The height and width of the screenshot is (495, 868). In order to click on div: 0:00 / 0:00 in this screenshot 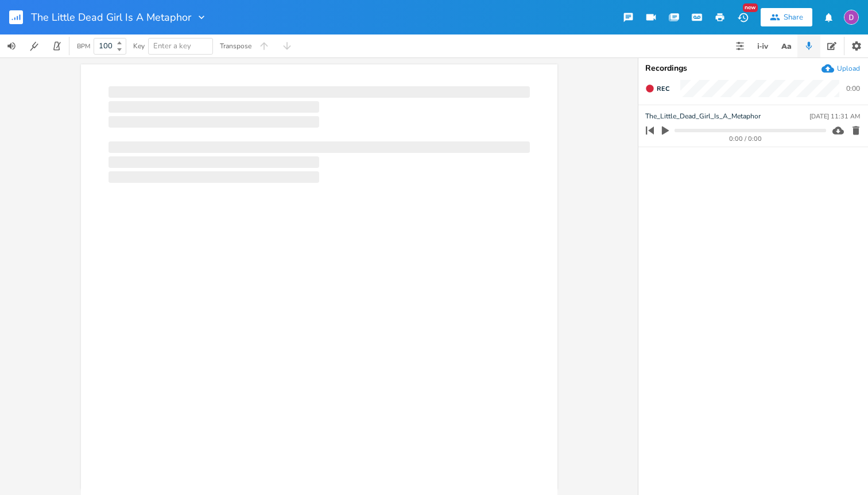, I will do `click(745, 138)`.